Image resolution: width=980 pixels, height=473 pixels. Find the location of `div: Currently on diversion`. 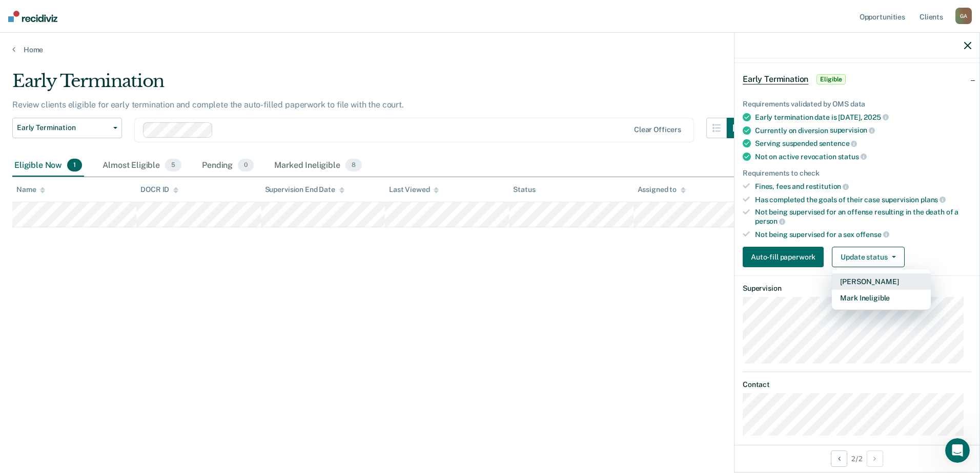

div: Currently on diversion is located at coordinates (863, 130).